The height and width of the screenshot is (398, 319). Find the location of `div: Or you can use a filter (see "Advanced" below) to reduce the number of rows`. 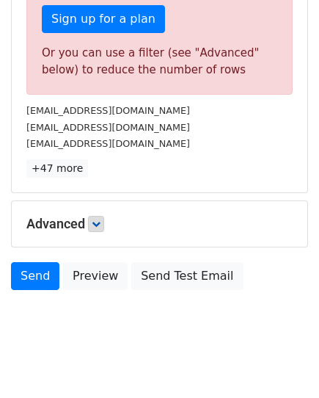

div: Or you can use a filter (see "Advanced" below) to reduce the number of rows is located at coordinates (159, 61).